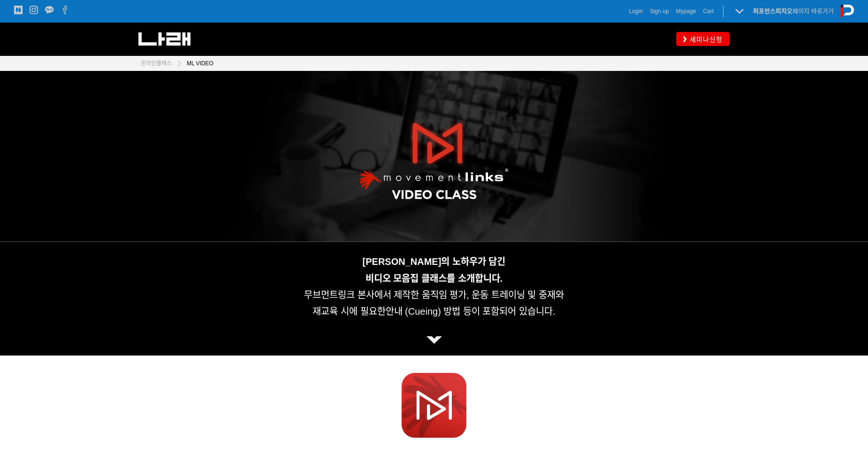  I want to click on a: Cart, so click(708, 11).